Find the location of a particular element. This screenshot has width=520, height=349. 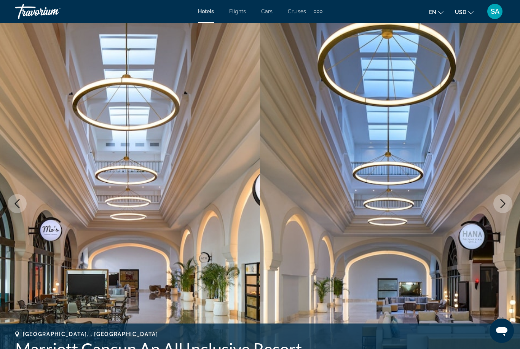

span: Flights is located at coordinates (238, 11).